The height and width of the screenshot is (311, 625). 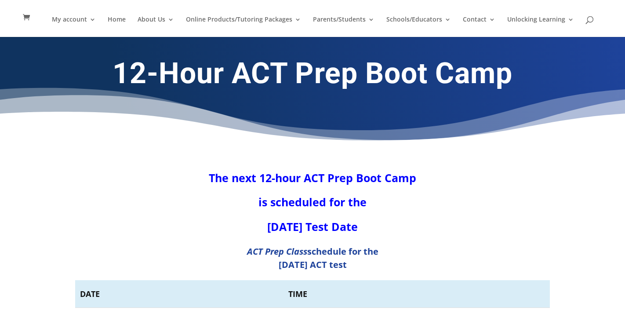 I want to click on strong: The next 12-hour ACT Prep Boot Camp, so click(x=312, y=178).